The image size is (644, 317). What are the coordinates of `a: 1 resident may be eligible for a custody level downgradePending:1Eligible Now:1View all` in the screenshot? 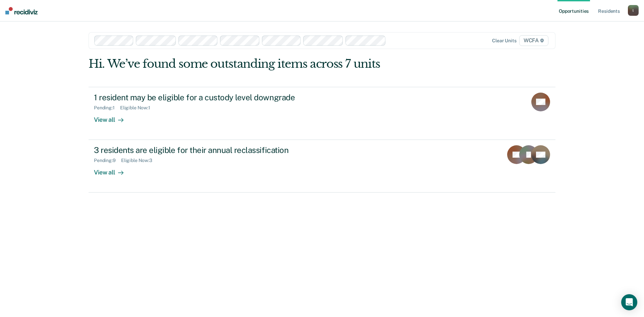 It's located at (322, 114).